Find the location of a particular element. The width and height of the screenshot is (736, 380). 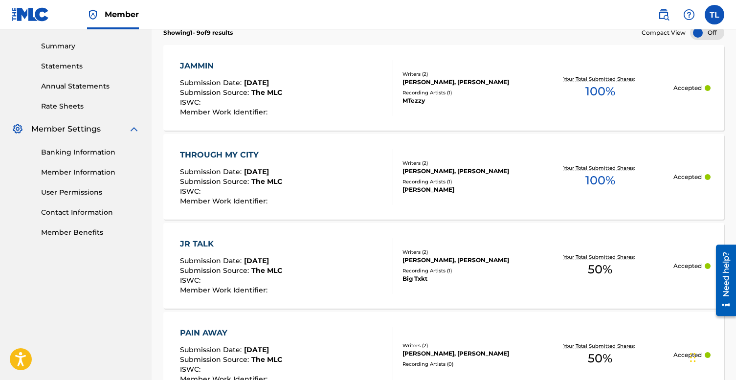

a: Banking Information is located at coordinates (90, 152).